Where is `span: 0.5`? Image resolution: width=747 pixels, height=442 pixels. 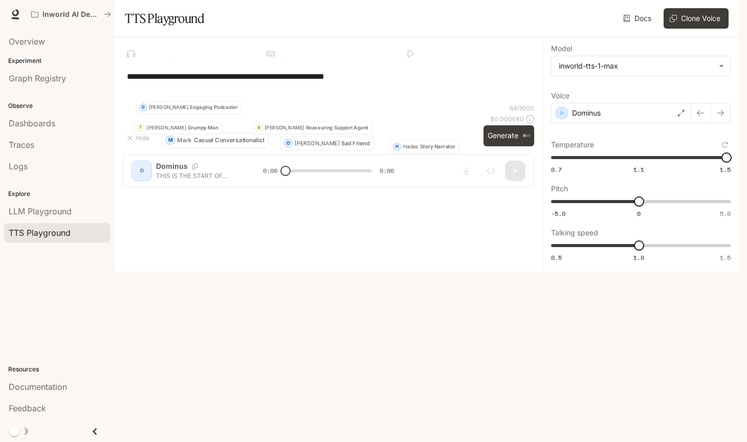 span: 0.5 is located at coordinates (556, 257).